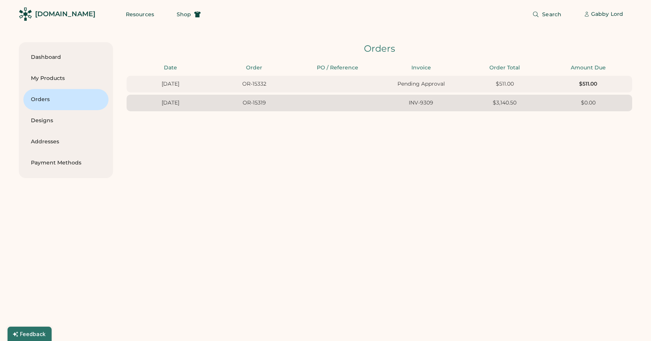 This screenshot has height=341, width=651. What do you see at coordinates (607, 14) in the screenshot?
I see `div: Gabby Lord` at bounding box center [607, 14].